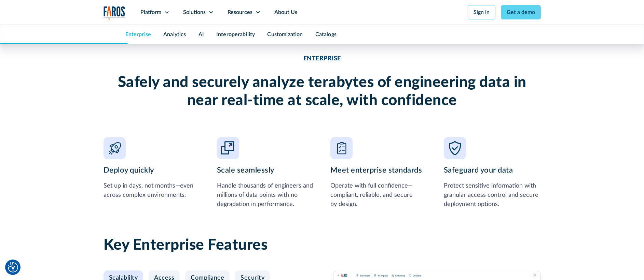 The image size is (644, 280). Describe the element at coordinates (322, 59) in the screenshot. I see `div: ENTERPRISE` at that location.